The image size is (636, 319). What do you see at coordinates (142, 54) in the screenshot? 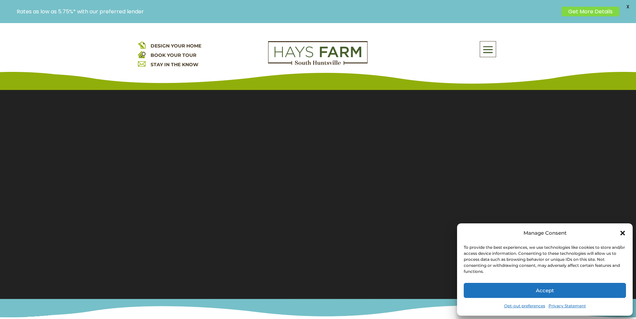
I see `img: book your home tour` at bounding box center [142, 54].